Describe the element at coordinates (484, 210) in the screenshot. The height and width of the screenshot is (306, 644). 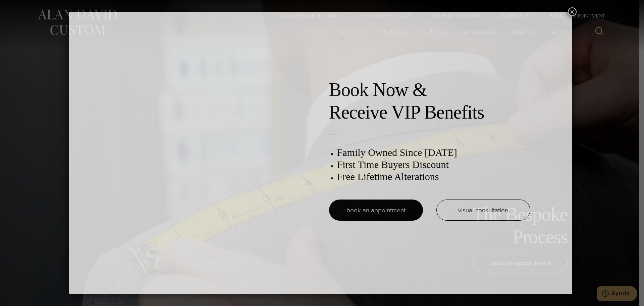
I see `a: visual consultation` at that location.